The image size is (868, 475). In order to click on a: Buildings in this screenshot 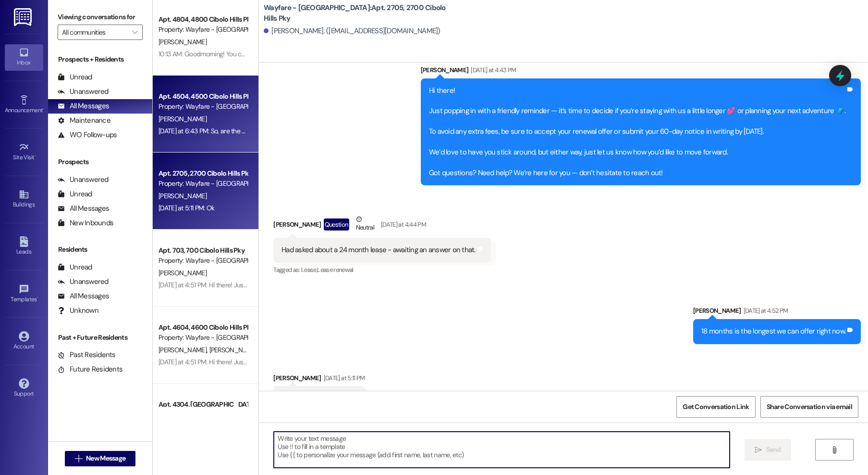, I will do `click(24, 199)`.